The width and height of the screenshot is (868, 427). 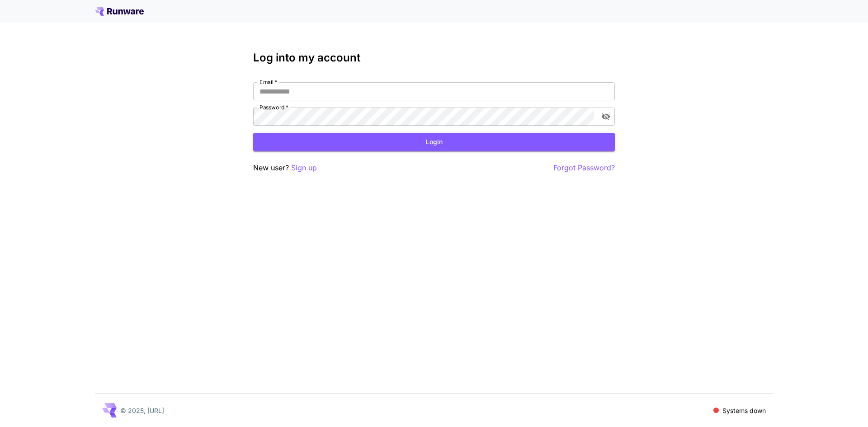 I want to click on button: Forgot Password?, so click(x=584, y=168).